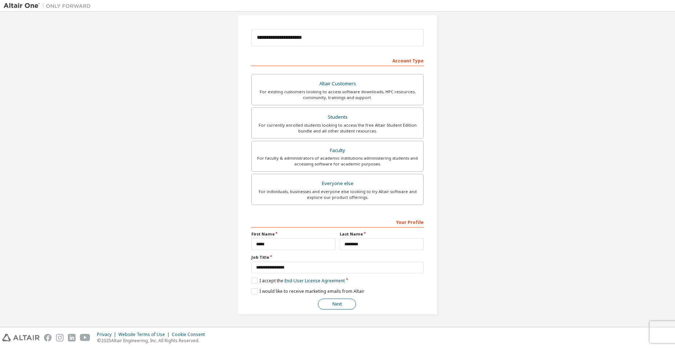 Image resolution: width=675 pixels, height=348 pixels. Describe the element at coordinates (308, 291) in the screenshot. I see `label: I would like to receive marketing emails from Altair` at that location.